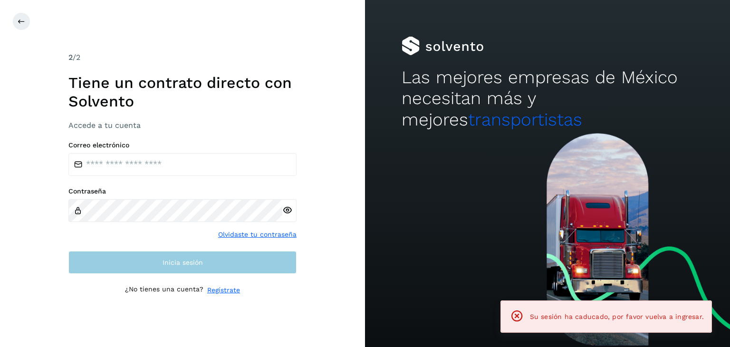 This screenshot has height=347, width=730. What do you see at coordinates (182, 125) in the screenshot?
I see `h3: Accede a tu cuenta` at bounding box center [182, 125].